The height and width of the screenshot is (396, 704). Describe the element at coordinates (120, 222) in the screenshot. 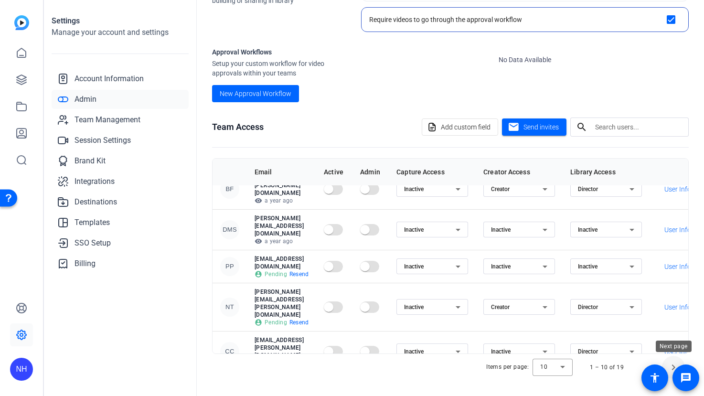

I see `a: Templates` at that location.